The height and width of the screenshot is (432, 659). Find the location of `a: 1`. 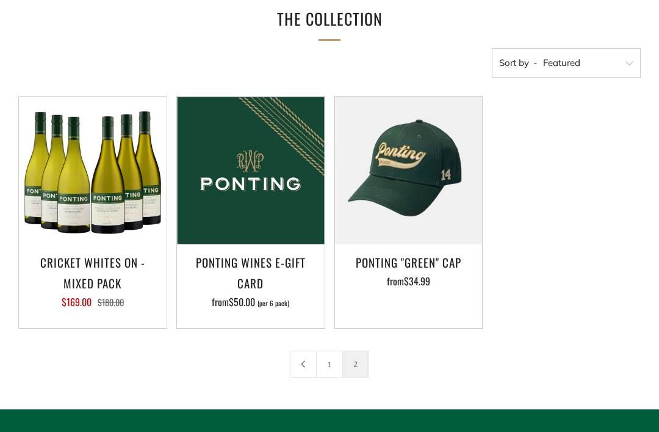

a: 1 is located at coordinates (330, 364).